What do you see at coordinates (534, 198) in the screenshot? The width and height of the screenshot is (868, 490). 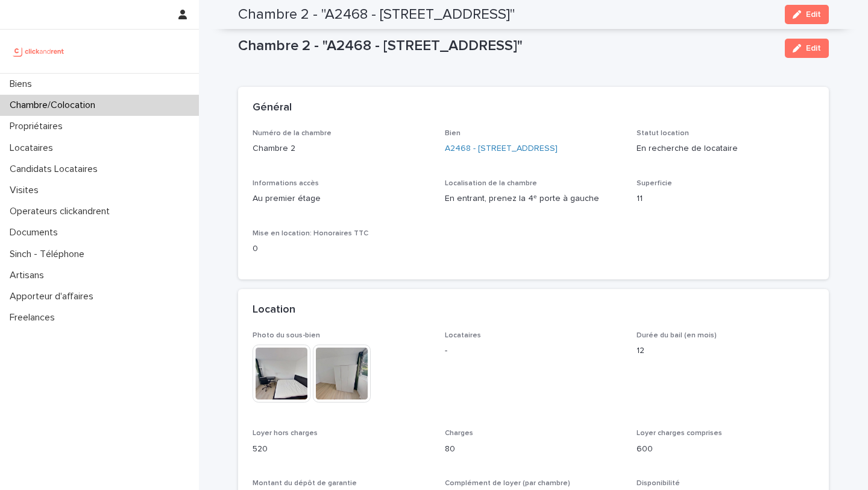 I see `p: En entrant, prenez la 4ᵉ porte à gauche` at bounding box center [534, 198].